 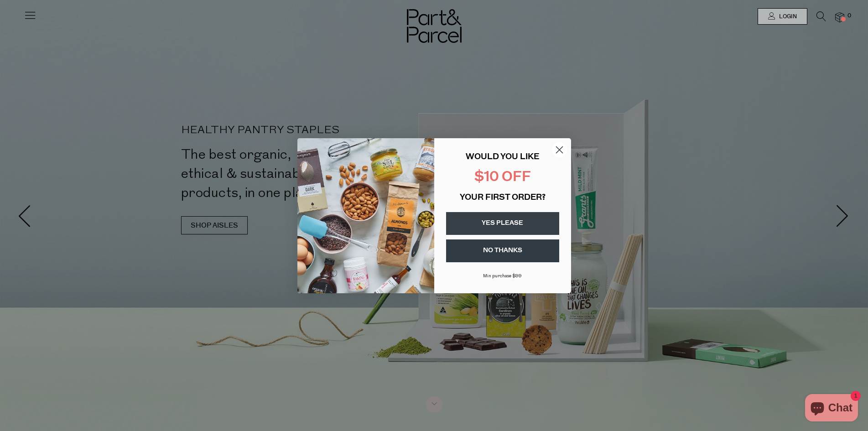 I want to click on button: YES PLEASE, so click(x=503, y=224).